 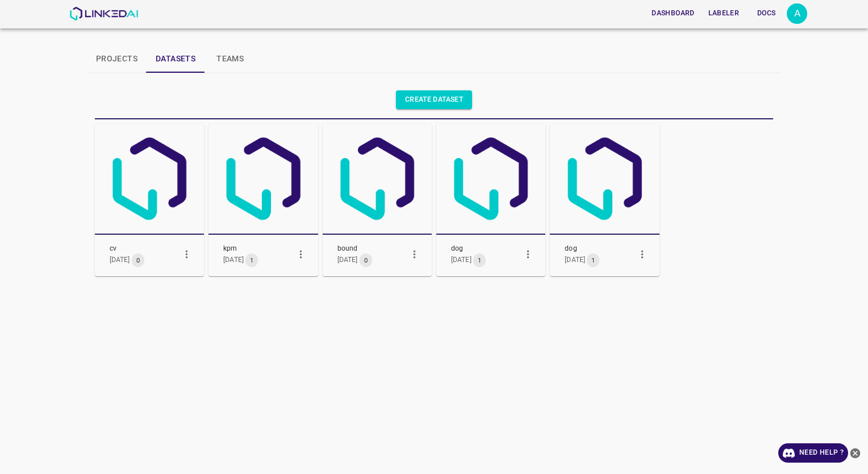 What do you see at coordinates (175, 59) in the screenshot?
I see `button: Datasets` at bounding box center [175, 59].